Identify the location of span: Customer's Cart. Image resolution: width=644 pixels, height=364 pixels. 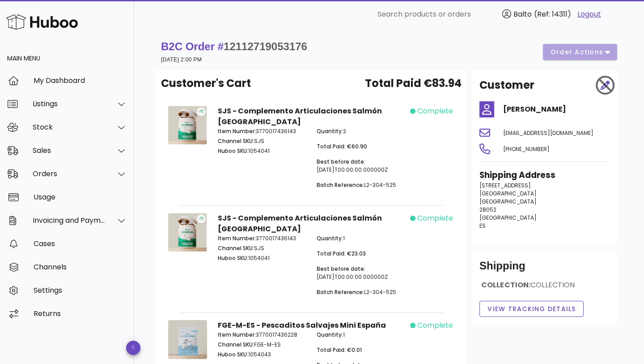
(206, 83).